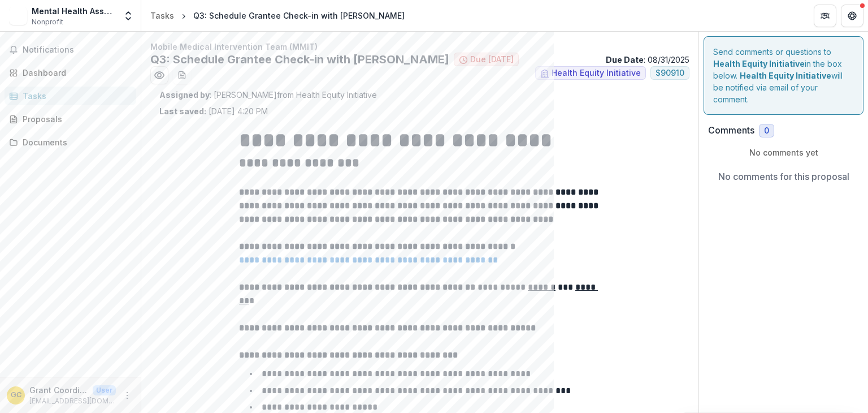 The image size is (868, 413). What do you see at coordinates (70, 50) in the screenshot?
I see `button: Notifications` at bounding box center [70, 50].